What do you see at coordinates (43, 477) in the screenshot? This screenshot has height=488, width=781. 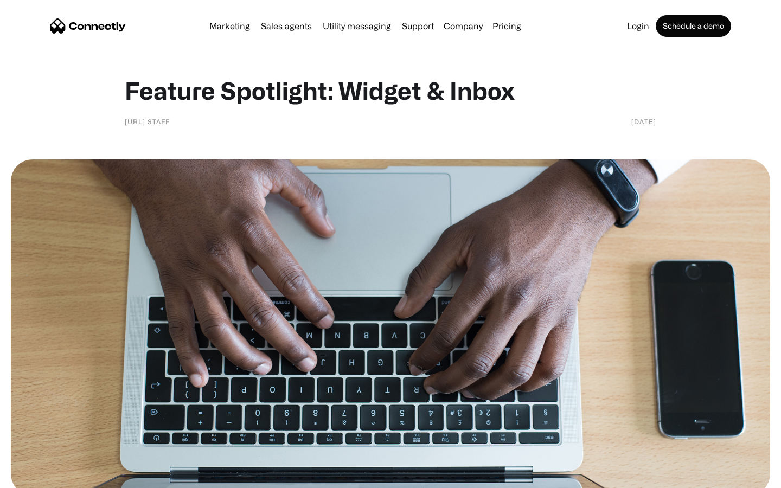 I see `ul: Language list` at bounding box center [43, 477].